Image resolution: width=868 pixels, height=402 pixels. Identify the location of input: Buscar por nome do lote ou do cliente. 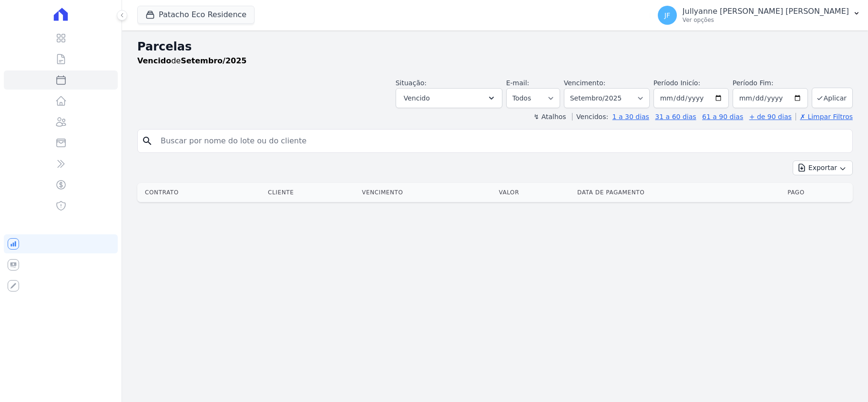
(502, 141).